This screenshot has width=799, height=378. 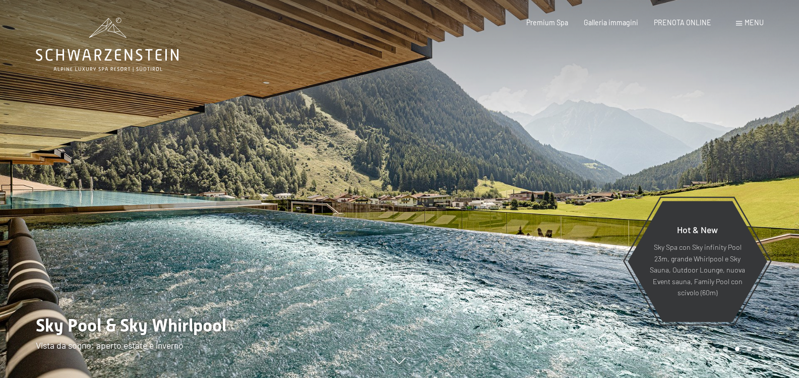 What do you see at coordinates (678, 349) in the screenshot?
I see `div: Carousel Page 1` at bounding box center [678, 349].